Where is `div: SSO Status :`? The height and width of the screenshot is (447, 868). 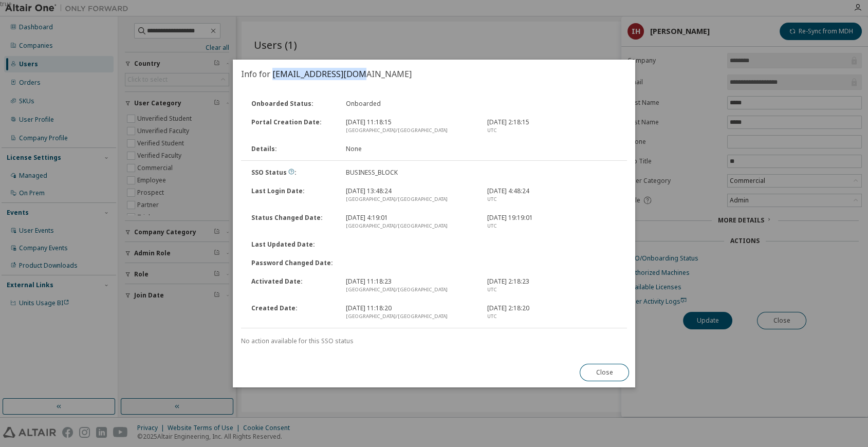
div: SSO Status : is located at coordinates (293, 172).